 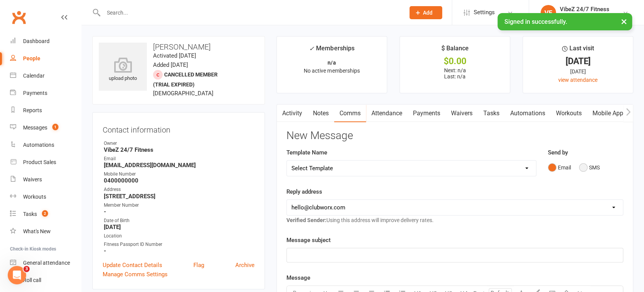 I want to click on input: Search..., so click(x=251, y=13).